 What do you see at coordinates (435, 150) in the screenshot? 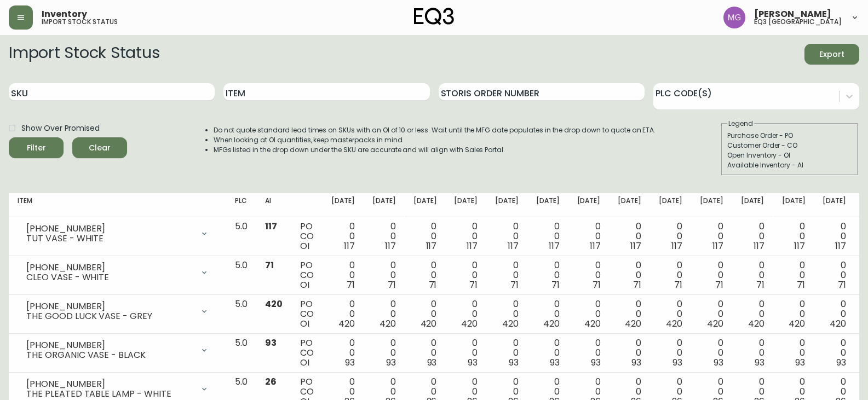
I see `li: MFGs listed in the drop down under the SKU are accurate and will align with Sales Portal.` at bounding box center [435, 150].